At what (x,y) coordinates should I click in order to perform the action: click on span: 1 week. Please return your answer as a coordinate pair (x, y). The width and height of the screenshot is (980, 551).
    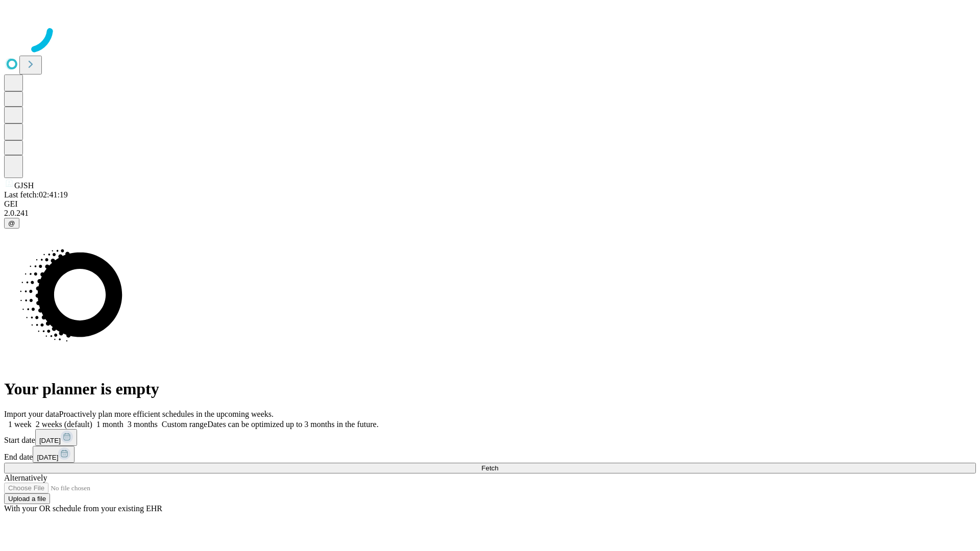
    Looking at the image, I should click on (20, 424).